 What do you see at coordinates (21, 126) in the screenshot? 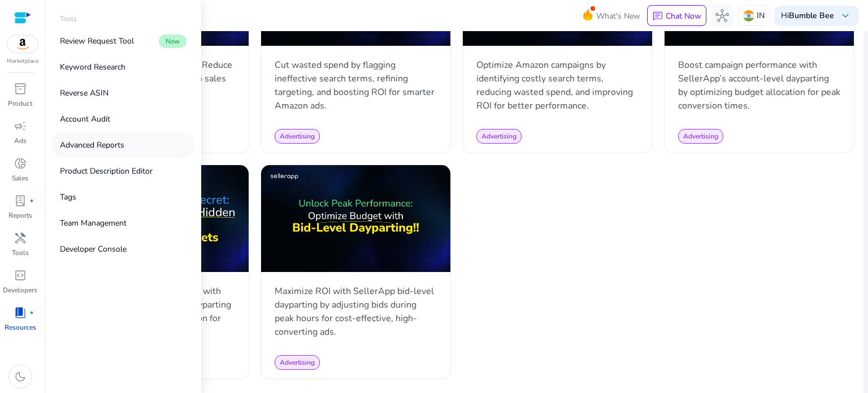
I see `span: campaign` at bounding box center [21, 126].